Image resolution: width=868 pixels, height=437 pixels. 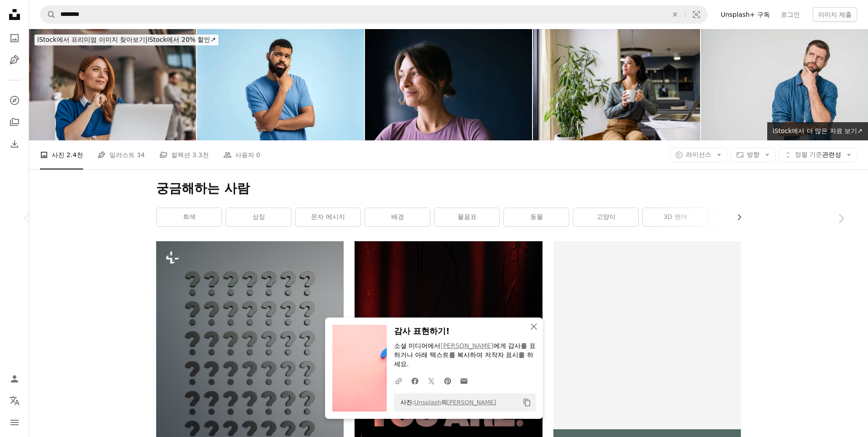 I want to click on h3: 감사 표현하기!, so click(x=465, y=331).